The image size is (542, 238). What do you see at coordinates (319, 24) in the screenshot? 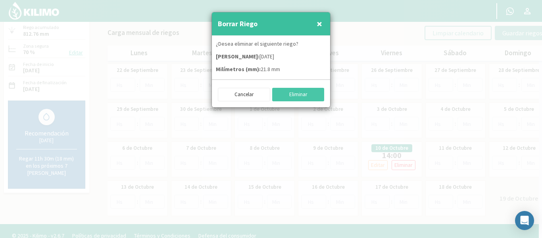
I see `button: Close` at bounding box center [319, 24].